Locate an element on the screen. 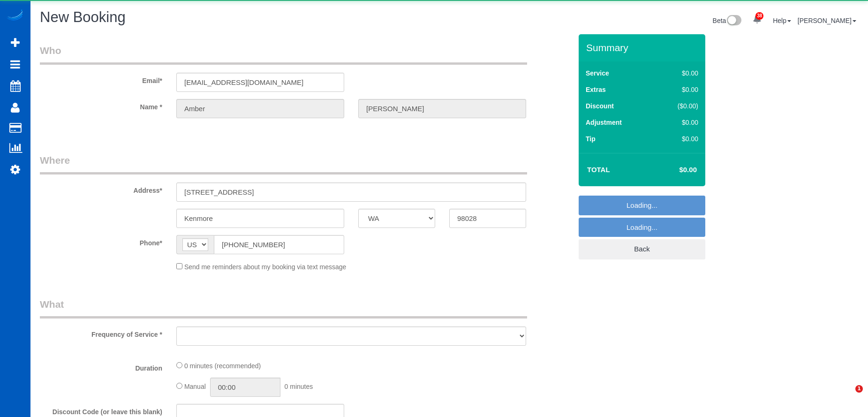 The width and height of the screenshot is (868, 417). span: 1 is located at coordinates (860, 389).